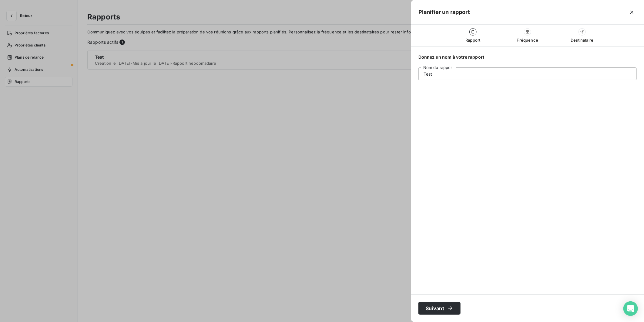 The image size is (644, 322). I want to click on span: Donnez un nom à votre rapport, so click(528, 57).